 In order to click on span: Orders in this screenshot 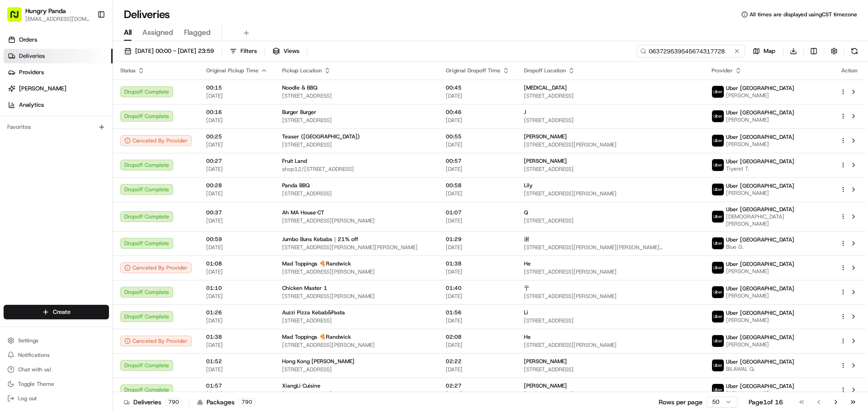, I will do `click(28, 40)`.